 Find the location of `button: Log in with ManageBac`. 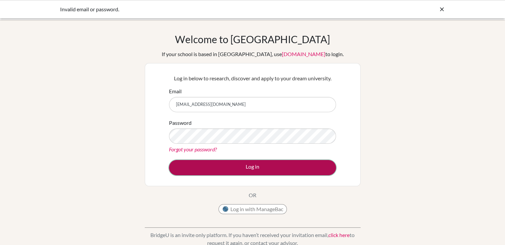

button: Log in with ManageBac is located at coordinates (253, 209).